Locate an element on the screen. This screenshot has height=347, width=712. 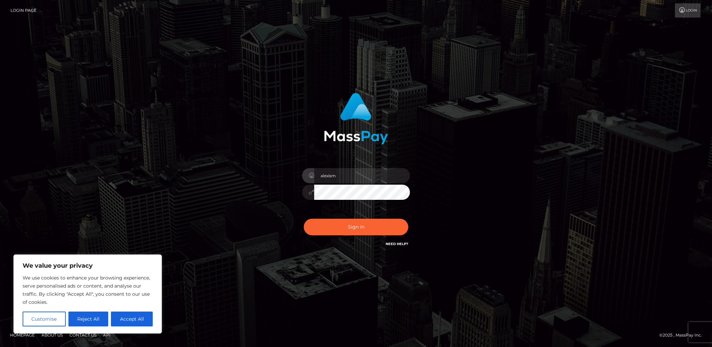
p: We value your privacy is located at coordinates (88, 265).